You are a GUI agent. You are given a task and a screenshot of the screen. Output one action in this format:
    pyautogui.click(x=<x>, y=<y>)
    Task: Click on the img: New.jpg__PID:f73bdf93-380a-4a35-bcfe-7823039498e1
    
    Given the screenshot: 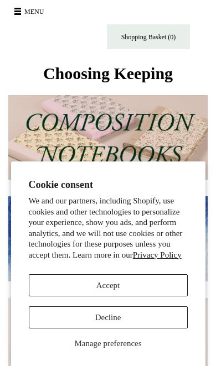 What is the action you would take?
    pyautogui.click(x=108, y=239)
    